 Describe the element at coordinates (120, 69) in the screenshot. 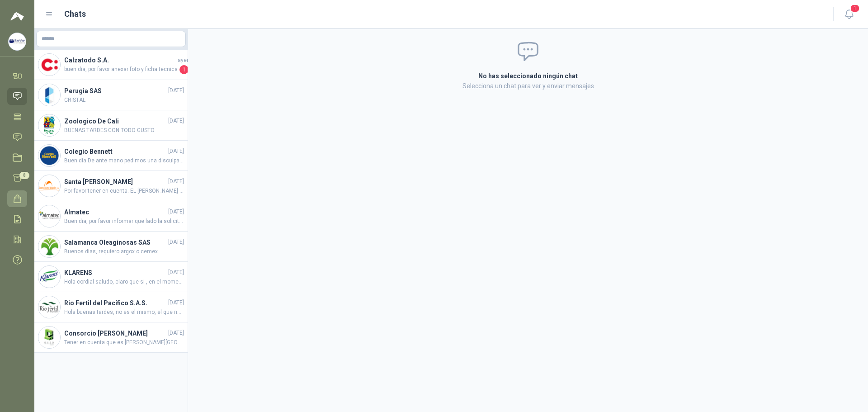

I see `span: buen dia, por favor anexar foto y ficha tecnica` at that location.